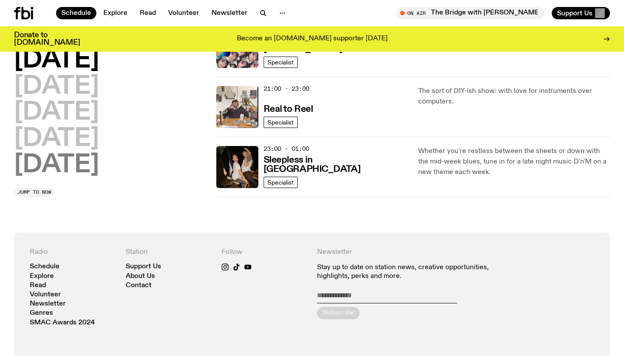 The height and width of the screenshot is (356, 624). I want to click on h4: Radio, so click(72, 252).